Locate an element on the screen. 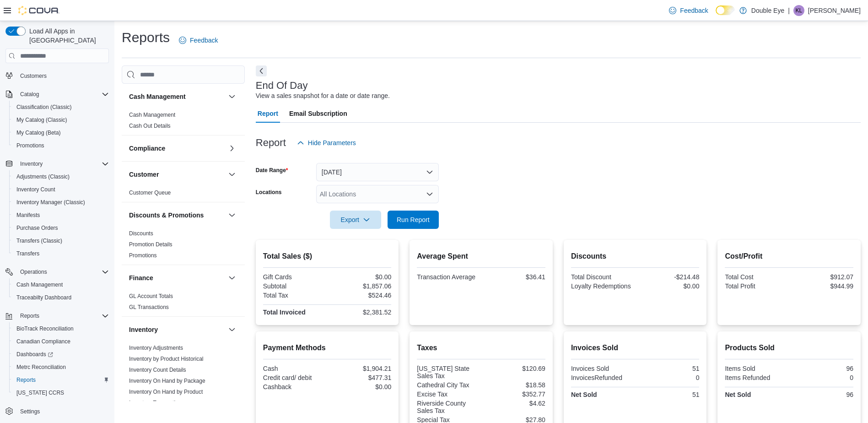 The image size is (868, 423). div: $944.99 is located at coordinates (822, 286).